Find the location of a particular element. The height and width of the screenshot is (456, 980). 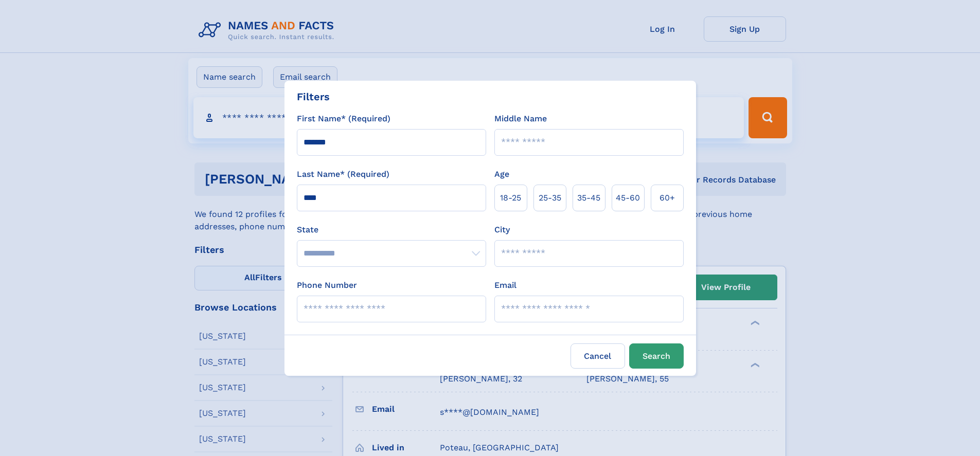

label: Last Name* (Required) is located at coordinates (343, 174).